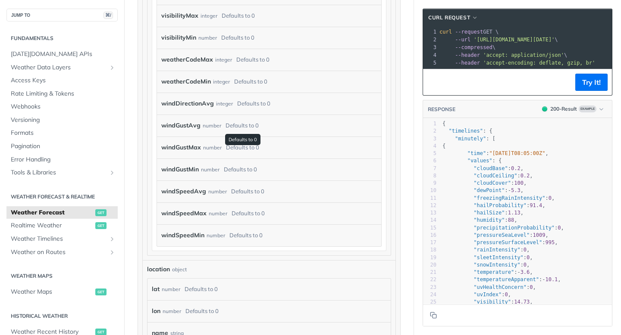  Describe the element at coordinates (62, 68) in the screenshot. I see `a: Weather Data LayersShow subpages for Weather Data Layers` at that location.